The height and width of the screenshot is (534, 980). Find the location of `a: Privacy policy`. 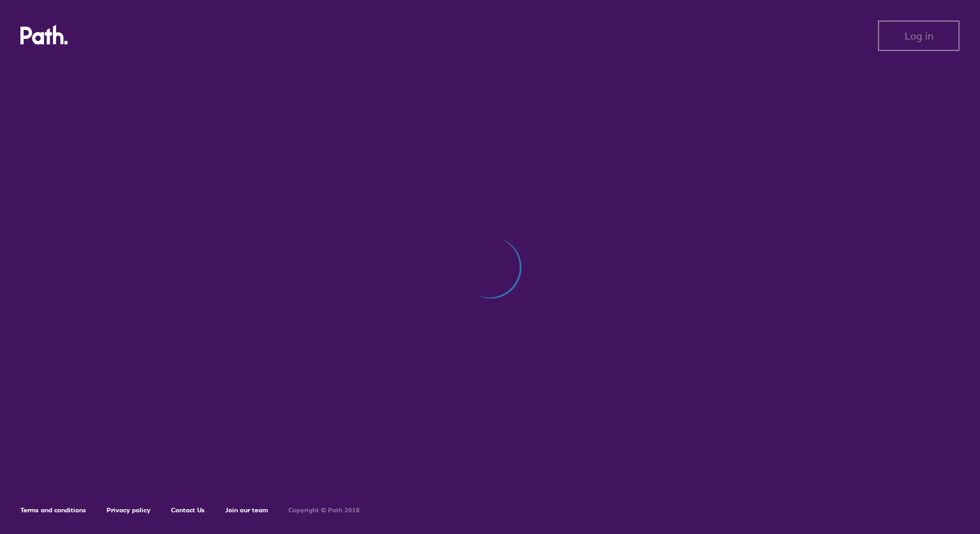

a: Privacy policy is located at coordinates (129, 510).